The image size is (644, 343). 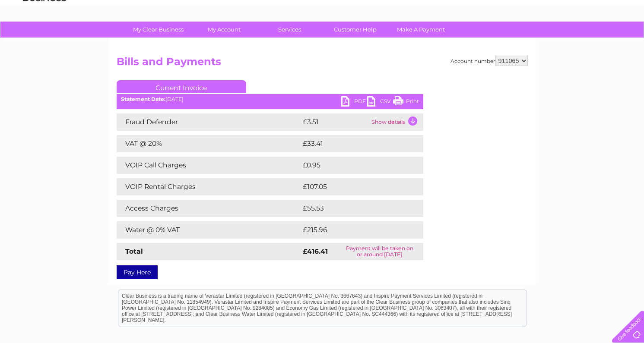 I want to click on a: My Account, so click(x=224, y=29).